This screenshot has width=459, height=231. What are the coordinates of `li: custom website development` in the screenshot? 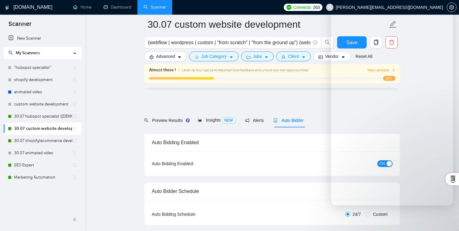 It's located at (42, 104).